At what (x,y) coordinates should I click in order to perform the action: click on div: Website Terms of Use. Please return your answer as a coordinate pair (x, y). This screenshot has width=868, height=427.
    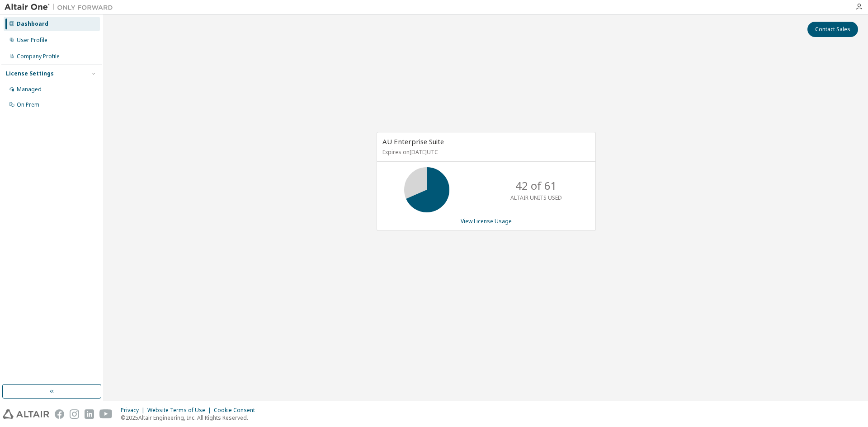
    Looking at the image, I should click on (181, 410).